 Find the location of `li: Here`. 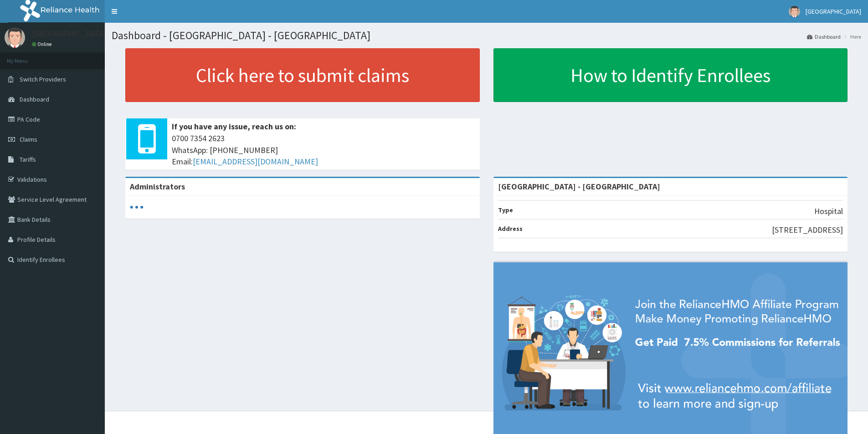

li: Here is located at coordinates (851, 36).